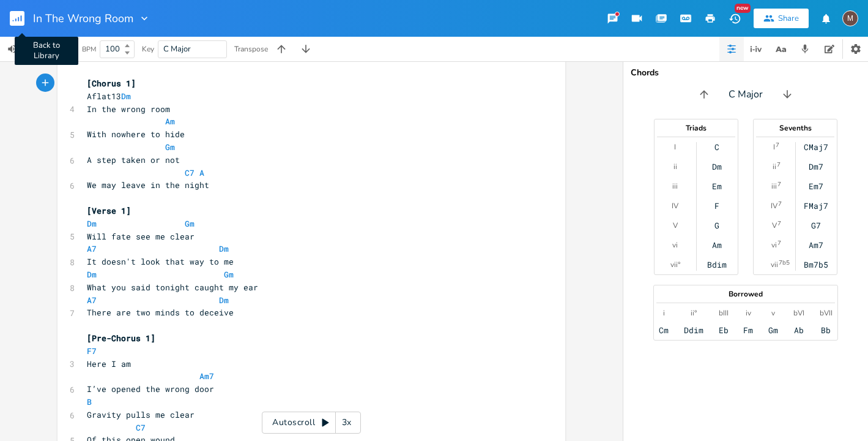 Image resolution: width=868 pixels, height=441 pixels. What do you see at coordinates (202, 173) in the screenshot?
I see `span: A` at bounding box center [202, 173].